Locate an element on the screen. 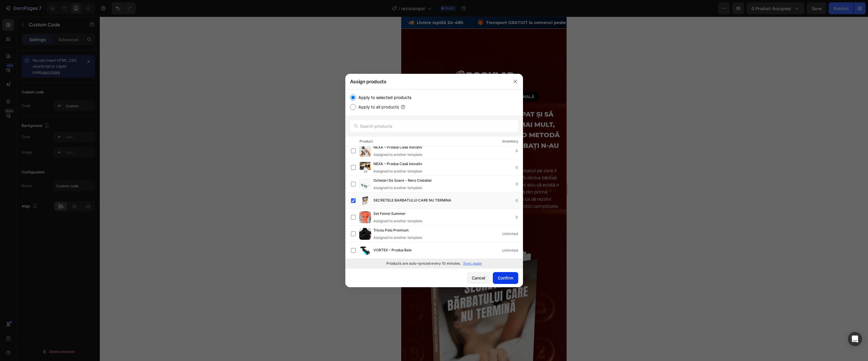 The height and width of the screenshot is (361, 868). div: Product is located at coordinates (366, 141).